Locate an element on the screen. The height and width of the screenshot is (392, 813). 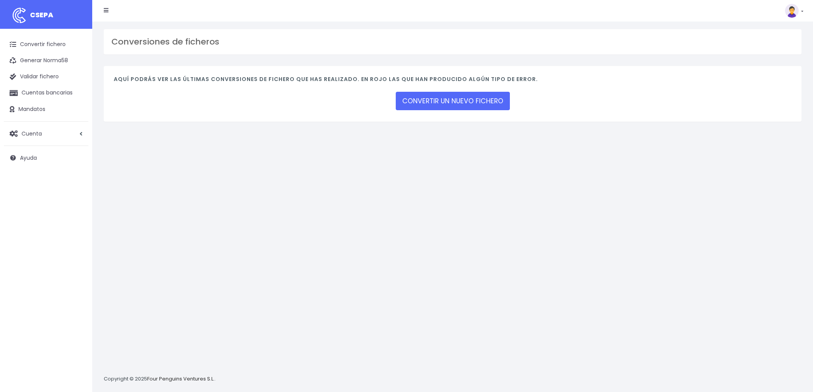
span: Ayuda is located at coordinates (28, 158).